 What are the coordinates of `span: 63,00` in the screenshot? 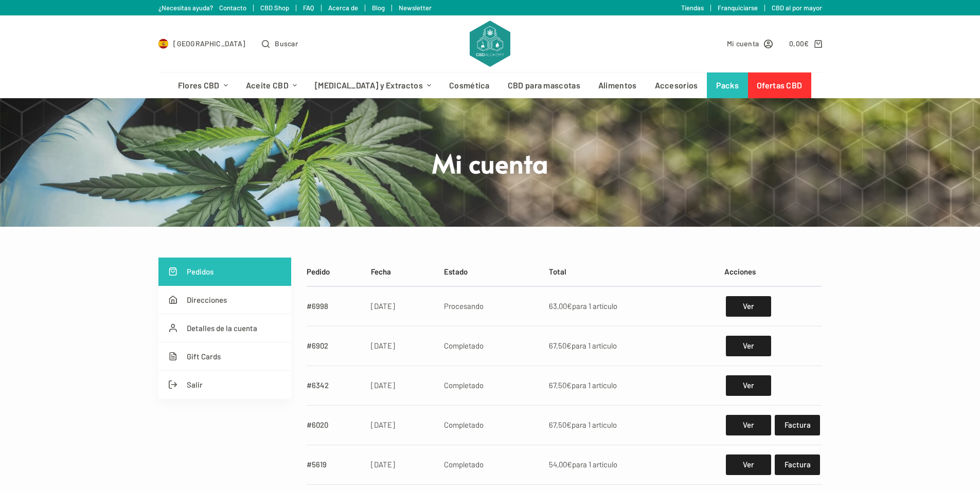 It's located at (560, 306).